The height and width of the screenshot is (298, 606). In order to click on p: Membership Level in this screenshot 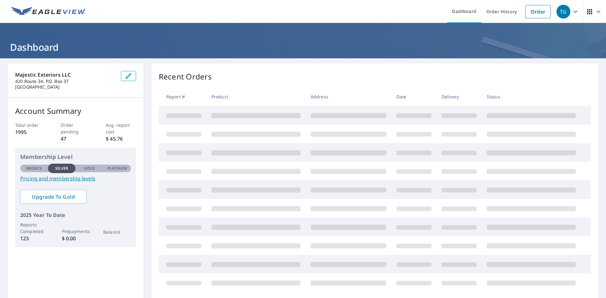, I will do `click(75, 157)`.